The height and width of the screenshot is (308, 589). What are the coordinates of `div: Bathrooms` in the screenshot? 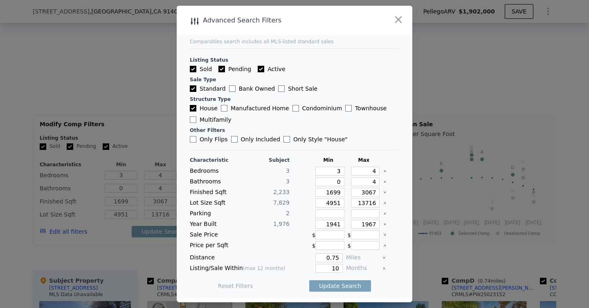 It's located at (214, 182).